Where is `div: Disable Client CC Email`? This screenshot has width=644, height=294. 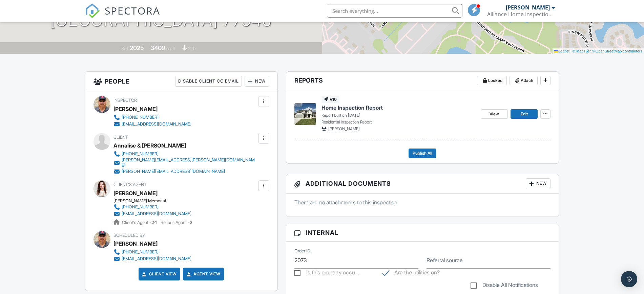
div: Disable Client CC Email is located at coordinates (209, 81).